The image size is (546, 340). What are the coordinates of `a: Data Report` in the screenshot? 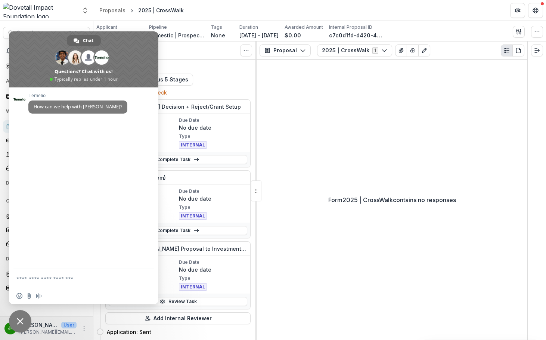 It's located at (46, 288).